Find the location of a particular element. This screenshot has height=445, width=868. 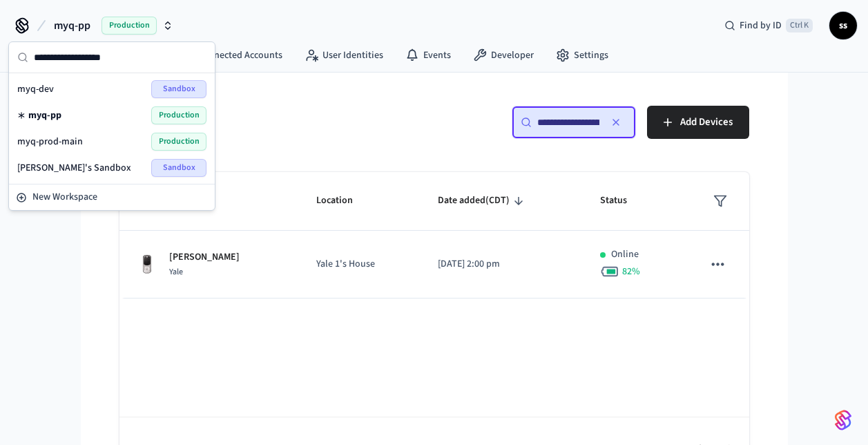

table: sticky table is located at coordinates (434, 235).